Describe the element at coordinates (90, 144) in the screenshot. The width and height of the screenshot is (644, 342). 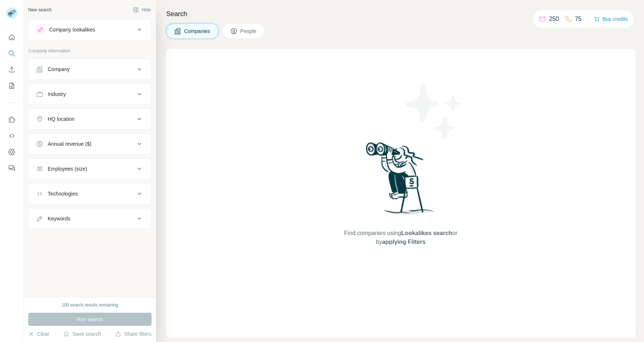
I see `button: Annual revenue ($)` at that location.